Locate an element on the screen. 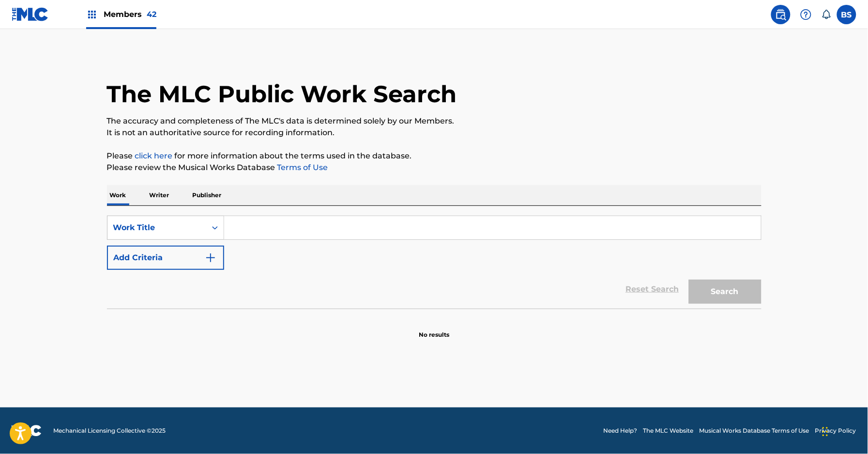  p: Please for more information about the terms used in the database. is located at coordinates (434, 156).